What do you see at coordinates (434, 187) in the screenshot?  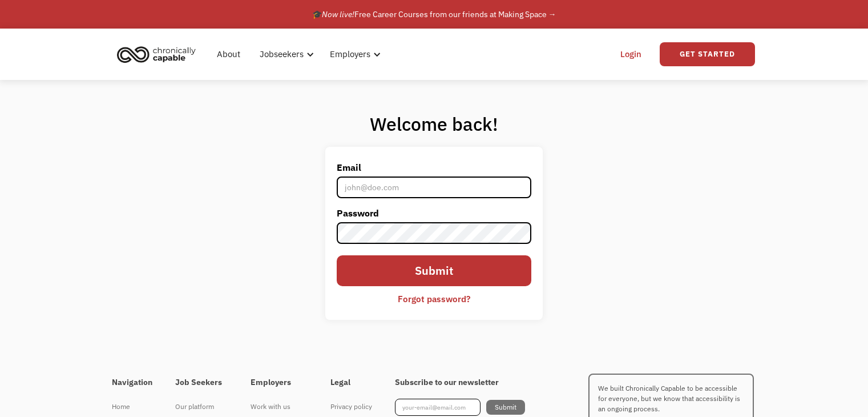 I see `input: john@doe.com` at bounding box center [434, 187].